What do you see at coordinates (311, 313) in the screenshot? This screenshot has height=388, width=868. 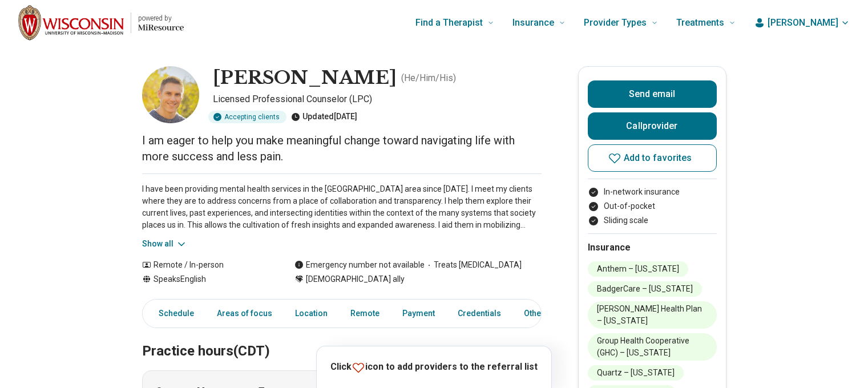 I see `a: Location` at bounding box center [311, 313].